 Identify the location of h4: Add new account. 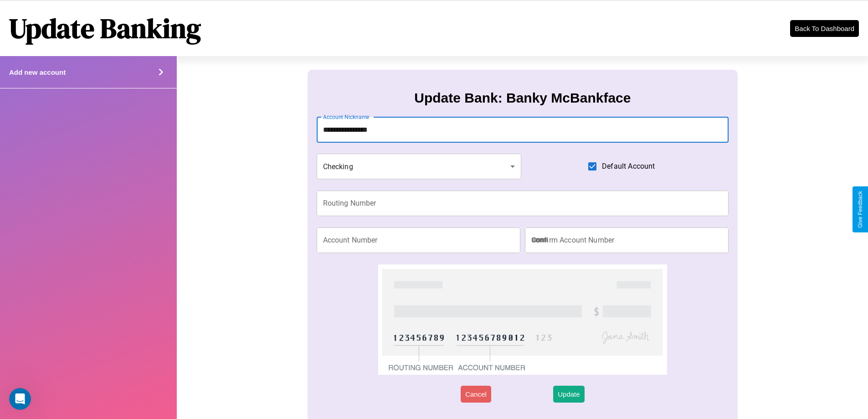
(38, 72).